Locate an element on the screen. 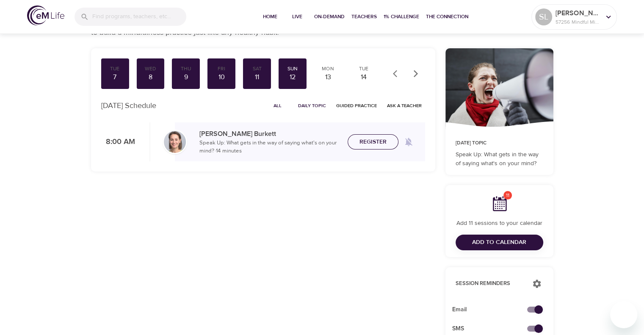 This screenshot has width=644, height=335. div: 7 is located at coordinates (115, 77).